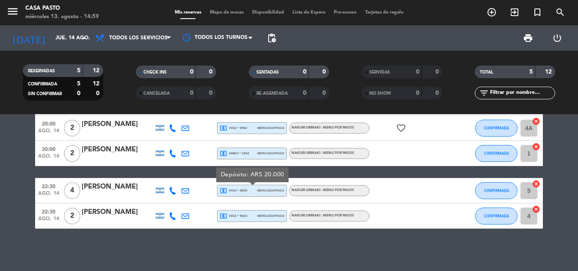 The image size is (578, 271). Describe the element at coordinates (234, 154) in the screenshot. I see `span: amex * 1002` at that location.